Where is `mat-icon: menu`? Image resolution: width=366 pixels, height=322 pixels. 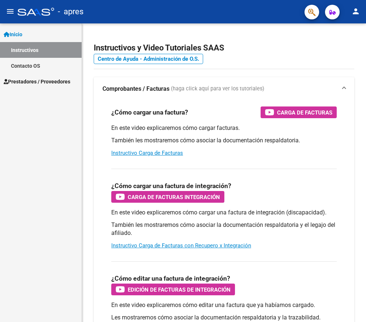 mat-icon: menu is located at coordinates (10, 11).